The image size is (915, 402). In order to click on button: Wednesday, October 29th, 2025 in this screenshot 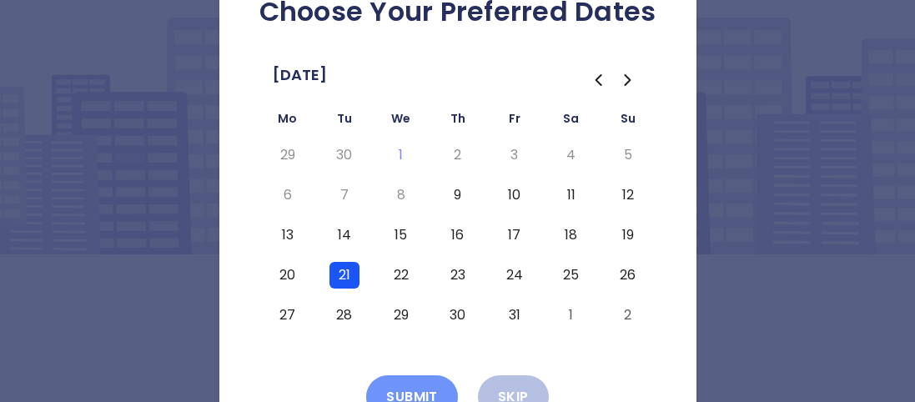, I will do `click(401, 315)`.